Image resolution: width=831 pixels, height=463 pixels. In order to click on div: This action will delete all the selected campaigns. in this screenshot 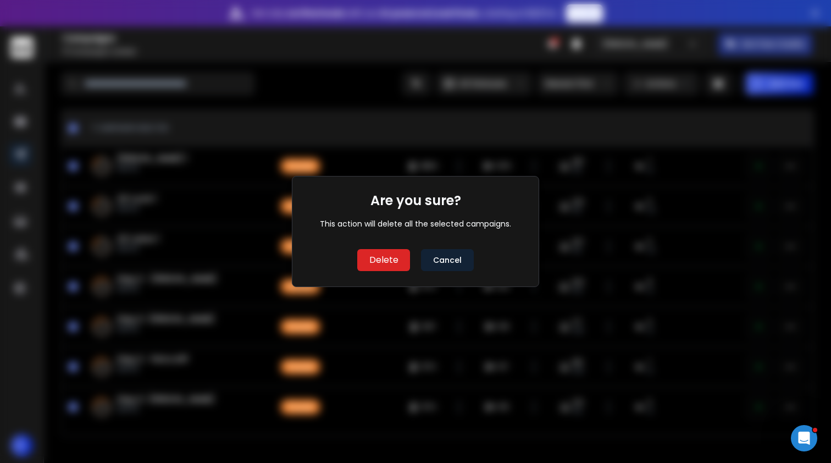, I will do `click(415, 224)`.